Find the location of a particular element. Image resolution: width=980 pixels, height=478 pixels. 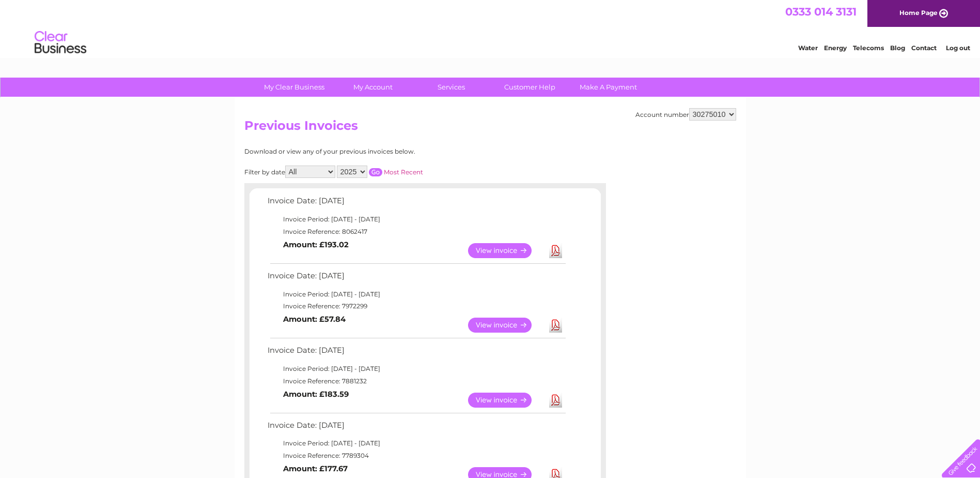

a: Telecoms is located at coordinates (869, 47).